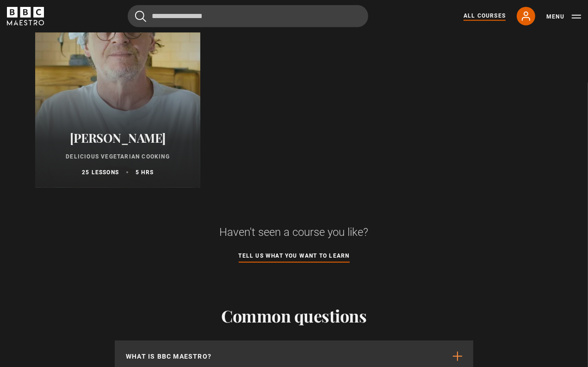 The height and width of the screenshot is (367, 588). What do you see at coordinates (248, 16) in the screenshot?
I see `input: Search` at bounding box center [248, 16].